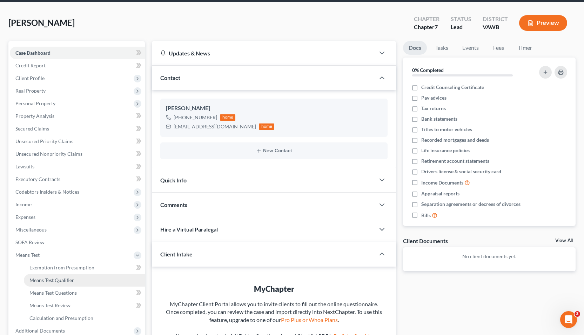  I want to click on span: Codebtors Insiders & Notices, so click(47, 192).